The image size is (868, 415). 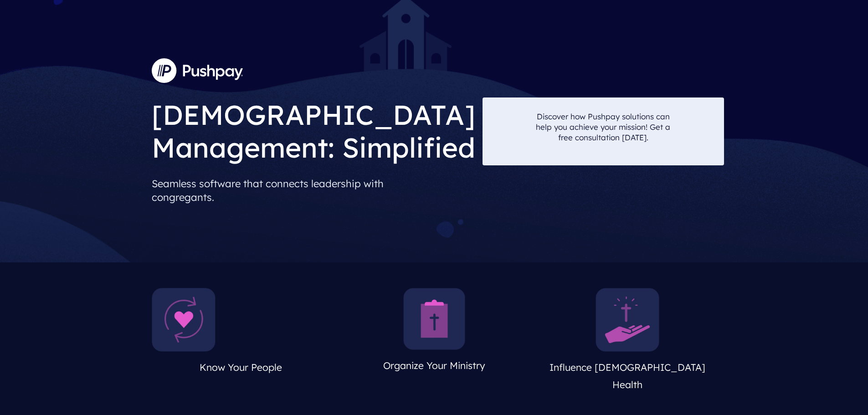 I want to click on span: Organize Your Ministry, so click(x=434, y=365).